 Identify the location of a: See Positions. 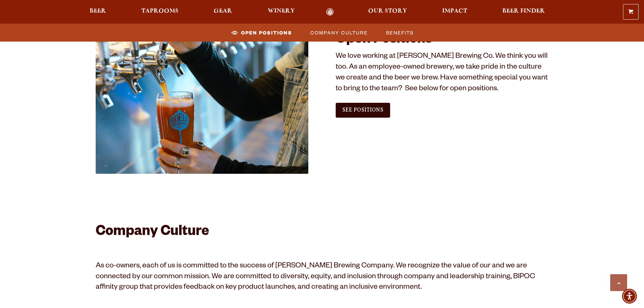
(363, 110).